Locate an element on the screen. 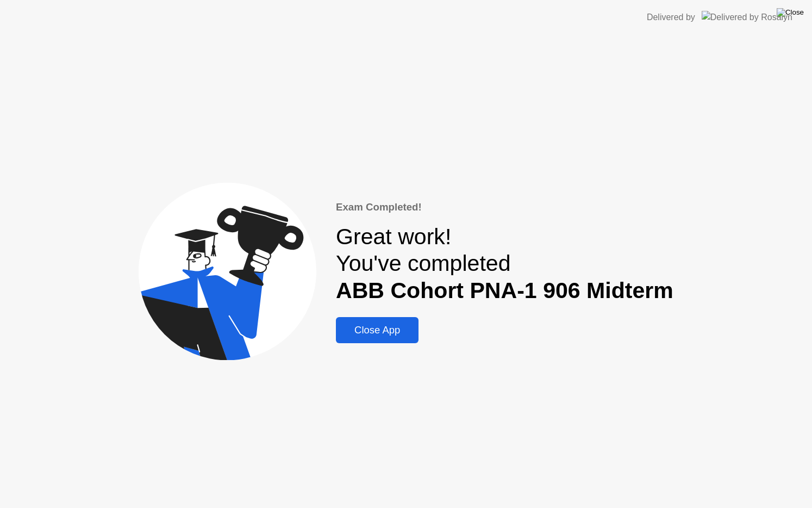 Image resolution: width=812 pixels, height=508 pixels. div: Close App is located at coordinates (377, 330).